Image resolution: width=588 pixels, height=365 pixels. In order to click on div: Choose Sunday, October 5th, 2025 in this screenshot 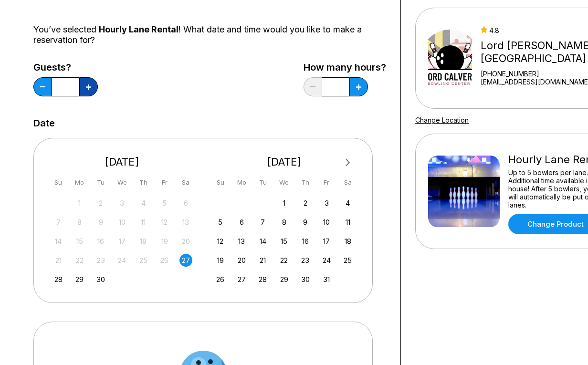, I will do `click(220, 222)`.